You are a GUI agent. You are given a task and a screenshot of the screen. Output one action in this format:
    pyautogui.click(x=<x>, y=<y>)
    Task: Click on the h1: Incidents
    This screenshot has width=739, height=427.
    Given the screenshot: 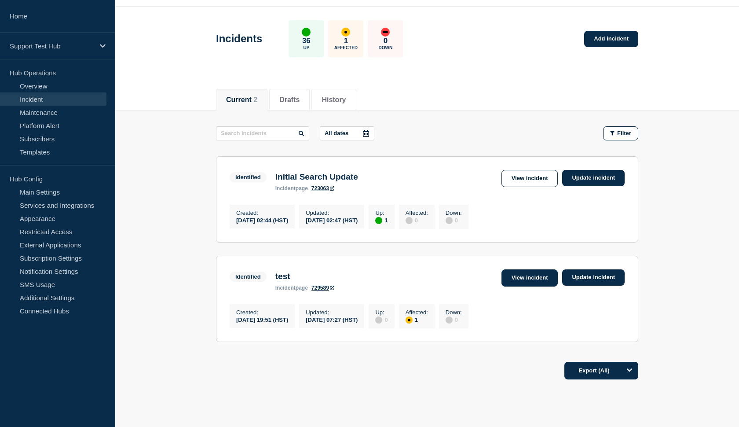 What is the action you would take?
    pyautogui.click(x=239, y=39)
    